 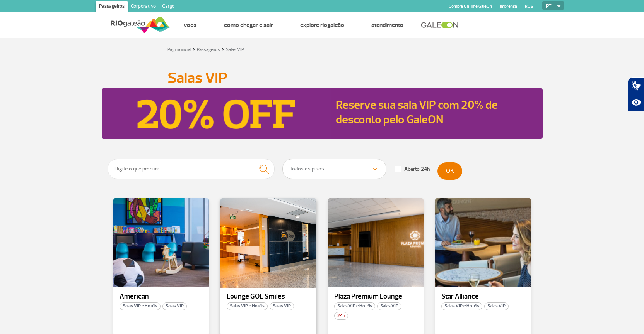 What do you see at coordinates (216, 114) in the screenshot?
I see `img: Reserve sua sala VIP com 20% de desconto pelo GaleON` at bounding box center [216, 114].